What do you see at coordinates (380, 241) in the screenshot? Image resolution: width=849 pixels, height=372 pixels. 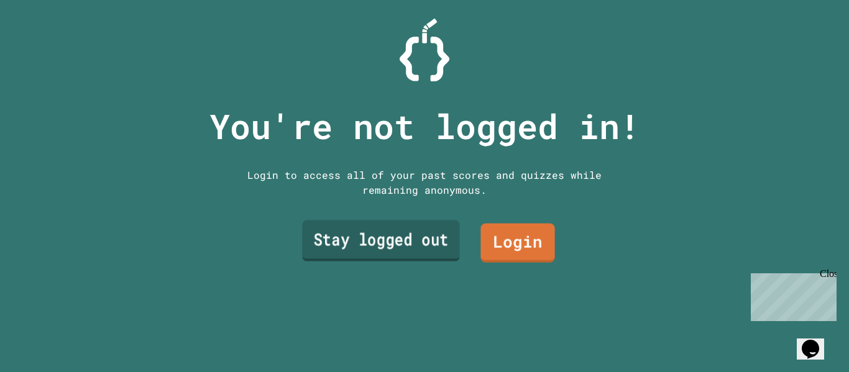 I see `a: Stay logged out` at bounding box center [380, 241].